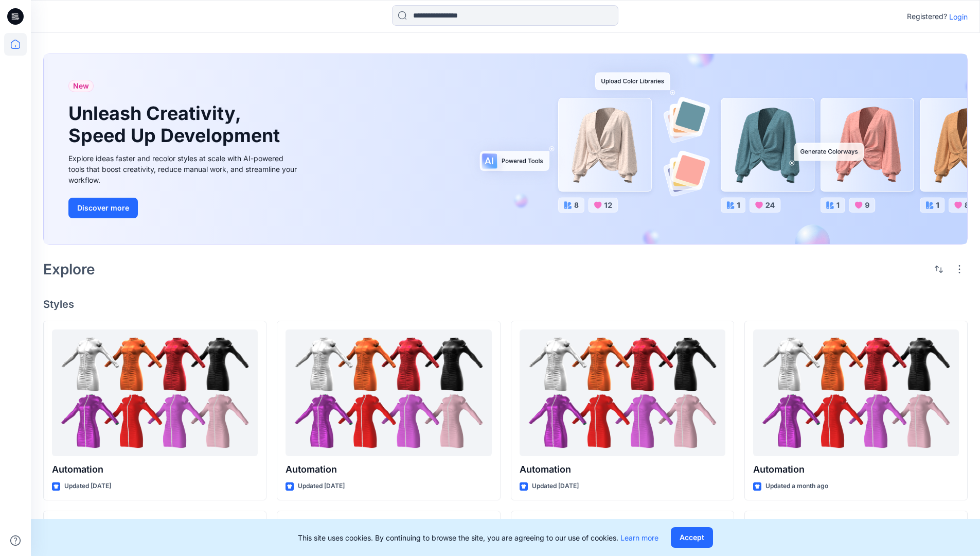 Image resolution: width=980 pixels, height=556 pixels. I want to click on h1: Unleash Creativity, Speed Up Development, so click(176, 124).